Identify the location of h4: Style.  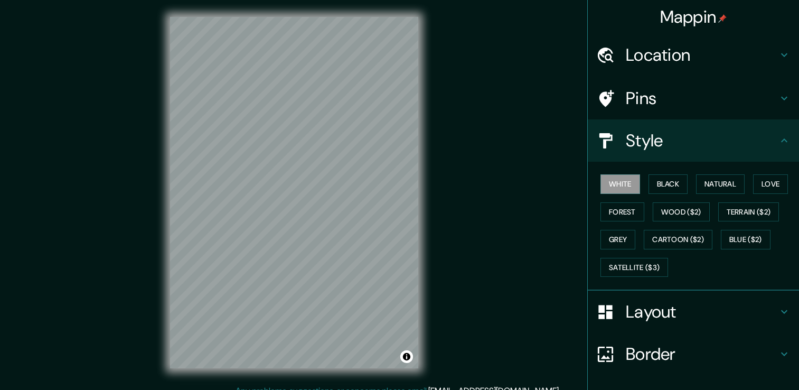
(702, 140).